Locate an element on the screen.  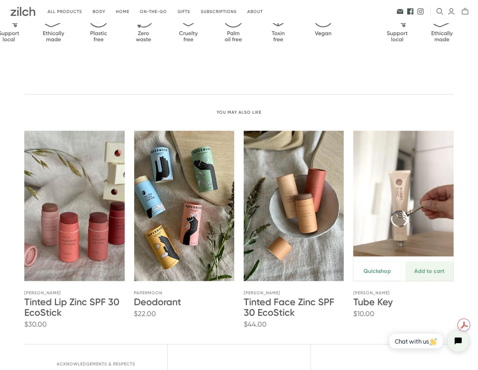
span: Add to cart is located at coordinates (429, 271).